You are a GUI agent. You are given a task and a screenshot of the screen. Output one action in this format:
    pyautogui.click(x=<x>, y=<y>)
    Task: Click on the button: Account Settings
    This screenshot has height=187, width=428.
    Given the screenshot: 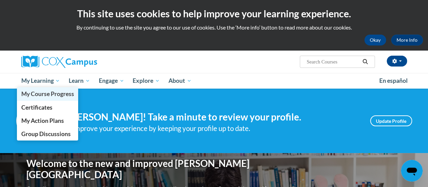 What is the action you would take?
    pyautogui.click(x=397, y=61)
    